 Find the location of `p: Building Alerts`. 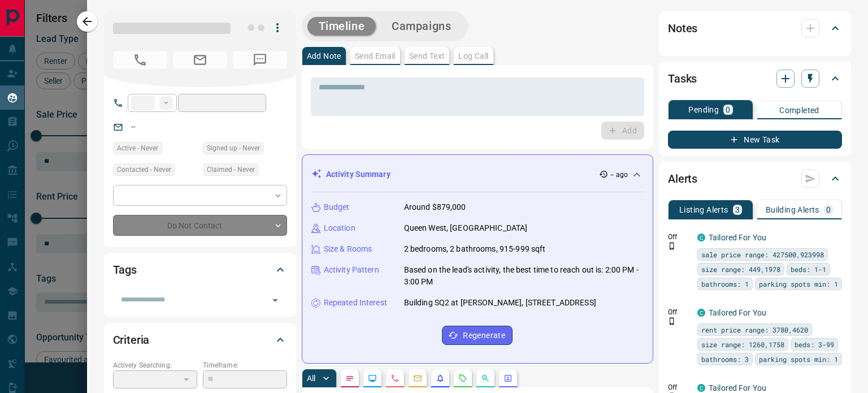

p: Building Alerts is located at coordinates (792, 210).